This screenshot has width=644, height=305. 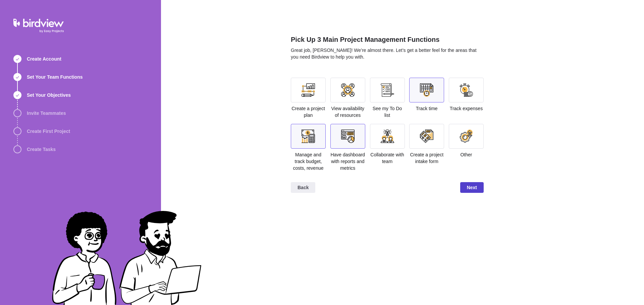 What do you see at coordinates (49, 95) in the screenshot?
I see `span: Set Your Objectives` at bounding box center [49, 95].